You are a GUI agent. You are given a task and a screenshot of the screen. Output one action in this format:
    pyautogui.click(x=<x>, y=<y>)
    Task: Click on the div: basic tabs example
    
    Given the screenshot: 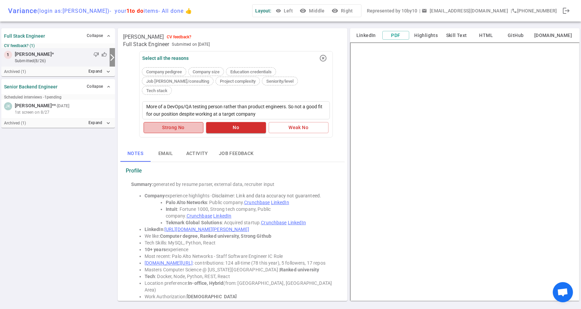 What is the action you would take?
    pyautogui.click(x=232, y=154)
    